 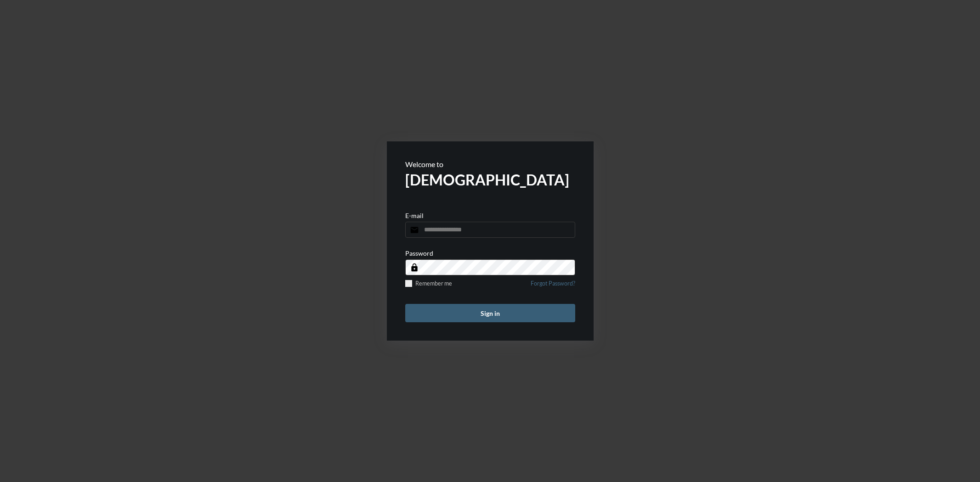 I want to click on label: Remember me, so click(x=429, y=283).